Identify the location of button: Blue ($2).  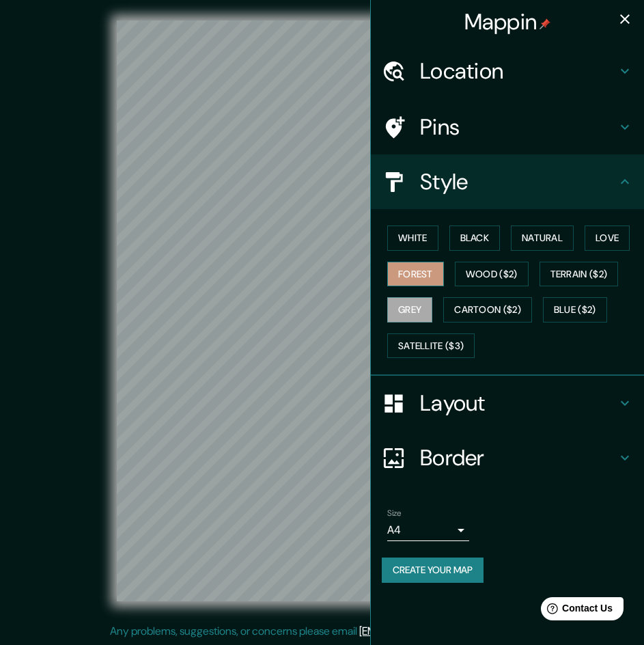
(575, 309).